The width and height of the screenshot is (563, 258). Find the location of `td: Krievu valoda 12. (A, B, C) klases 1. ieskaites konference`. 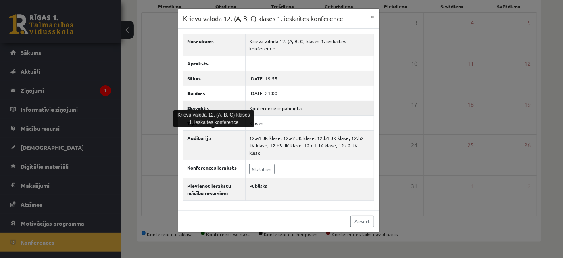

td: Krievu valoda 12. (A, B, C) klases 1. ieskaites konference is located at coordinates (310, 44).